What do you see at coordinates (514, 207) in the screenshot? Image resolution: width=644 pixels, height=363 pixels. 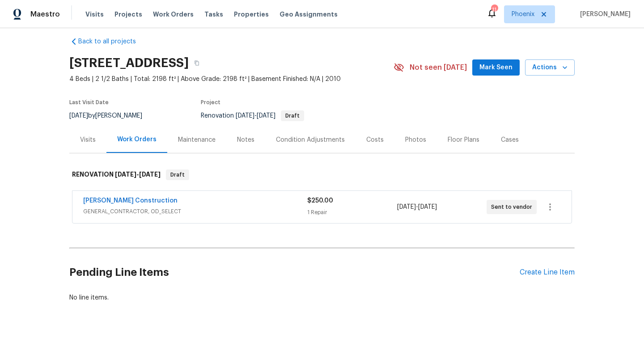 I see `span: Sent to vendor` at bounding box center [514, 207].